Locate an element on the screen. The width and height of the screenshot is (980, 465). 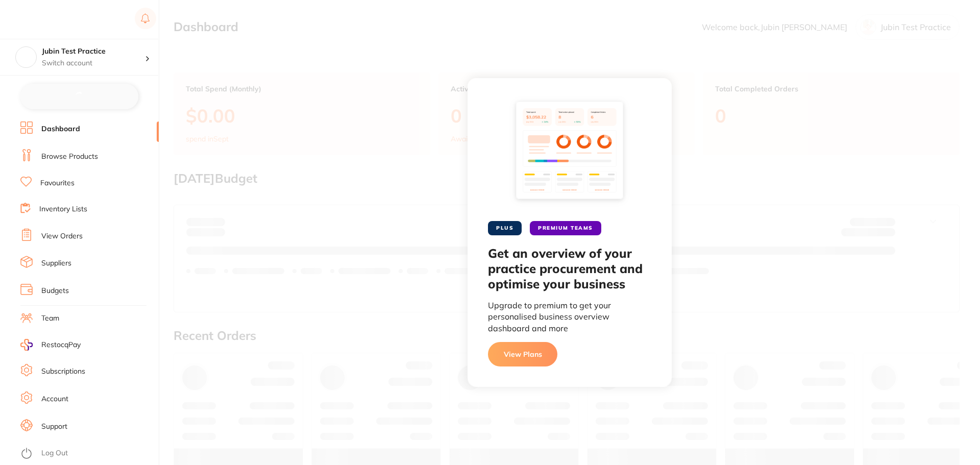
a: View Orders is located at coordinates (61, 236).